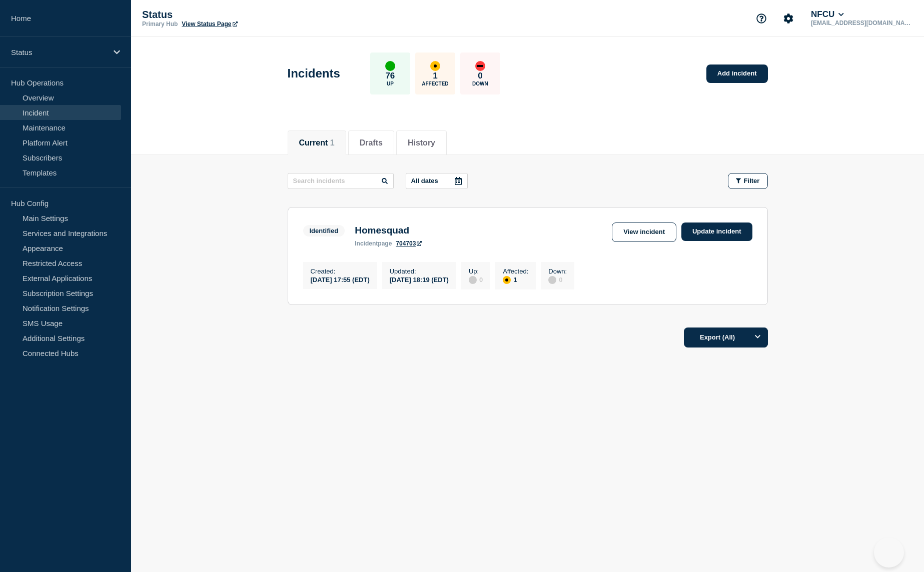  What do you see at coordinates (324, 230) in the screenshot?
I see `span: Identified` at bounding box center [324, 230].